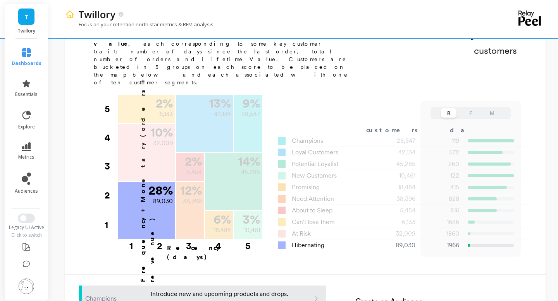 Image resolution: width=558 pixels, height=301 pixels. Describe the element at coordinates (70, 14) in the screenshot. I see `img: header icon` at that location.